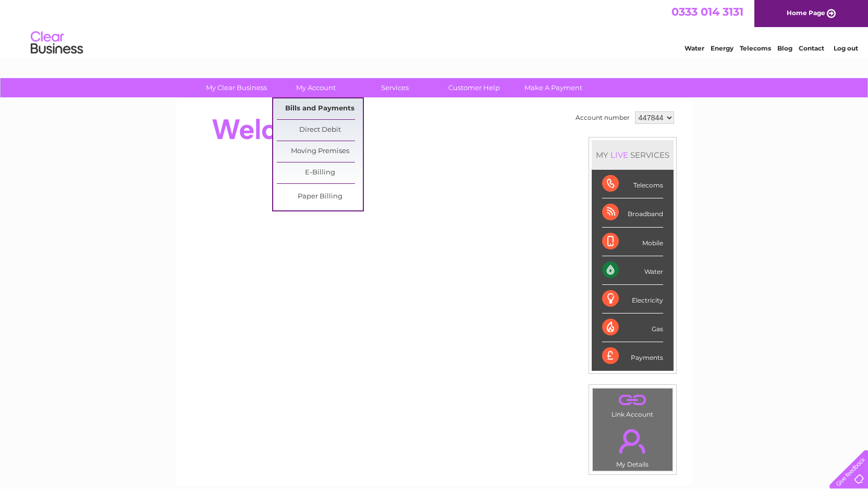  What do you see at coordinates (319, 173) in the screenshot?
I see `a: E-Billing` at bounding box center [319, 173].